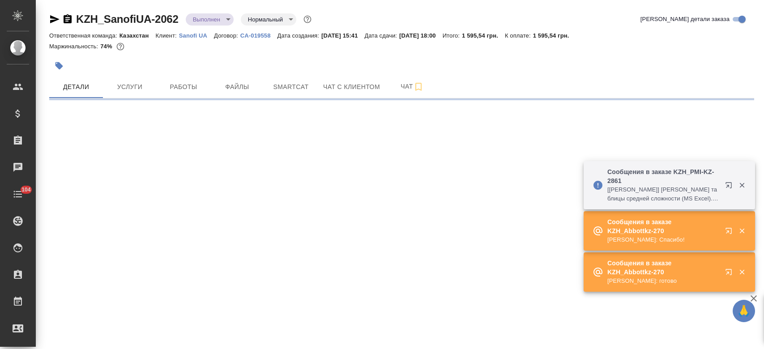 The height and width of the screenshot is (349, 764). Describe the element at coordinates (26, 190) in the screenshot. I see `span: 104` at that location.